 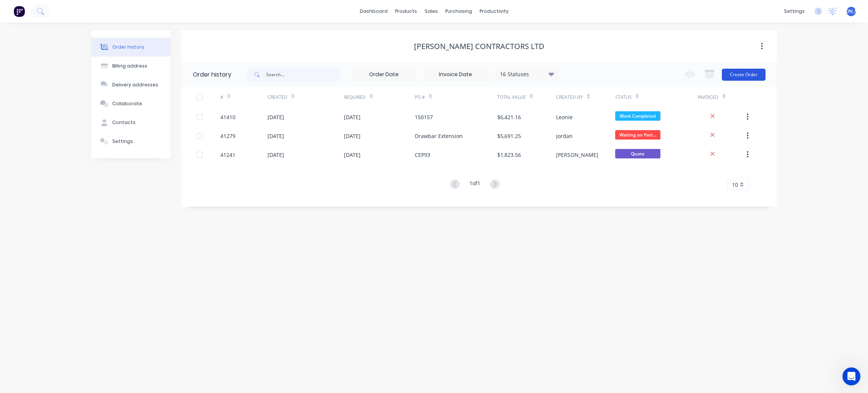 I want to click on button: Collaborate, so click(x=130, y=104).